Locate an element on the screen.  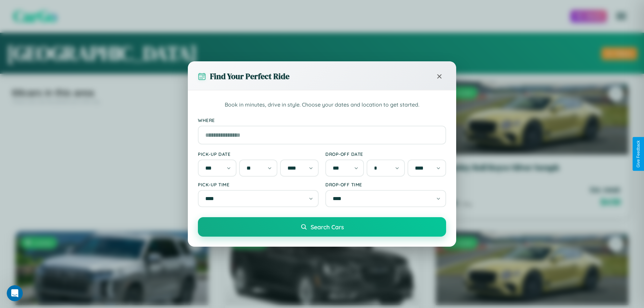
label: Where is located at coordinates (322, 120).